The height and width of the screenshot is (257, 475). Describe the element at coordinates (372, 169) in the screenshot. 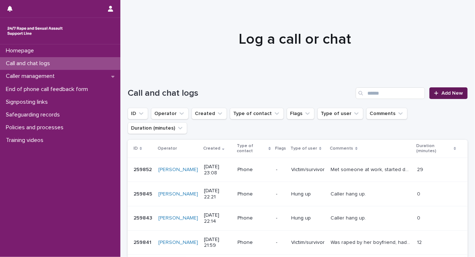

I see `p: Met someone at work, started dating him, however he was controlling and pushy. On one occasion we...` at that location.